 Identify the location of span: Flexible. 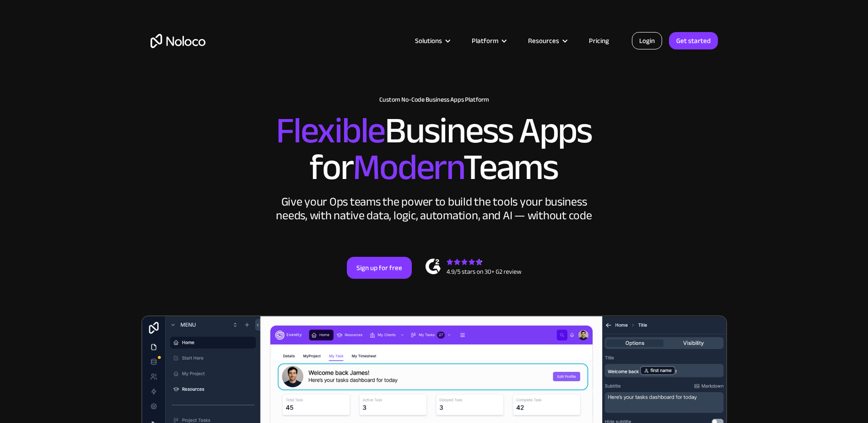
(331, 130).